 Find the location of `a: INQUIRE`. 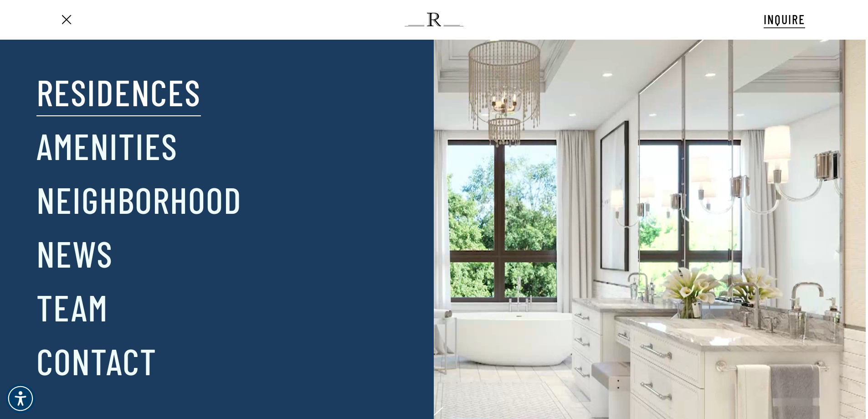

a: INQUIRE is located at coordinates (784, 19).